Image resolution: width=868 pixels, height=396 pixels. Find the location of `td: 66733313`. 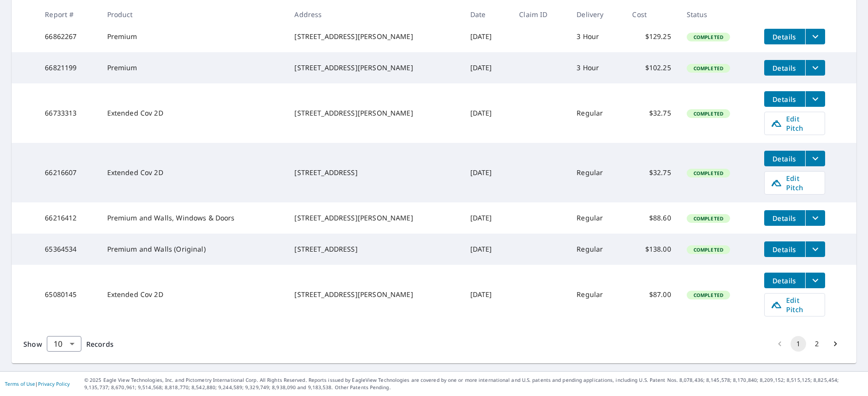

td: 66733313 is located at coordinates (68, 113).